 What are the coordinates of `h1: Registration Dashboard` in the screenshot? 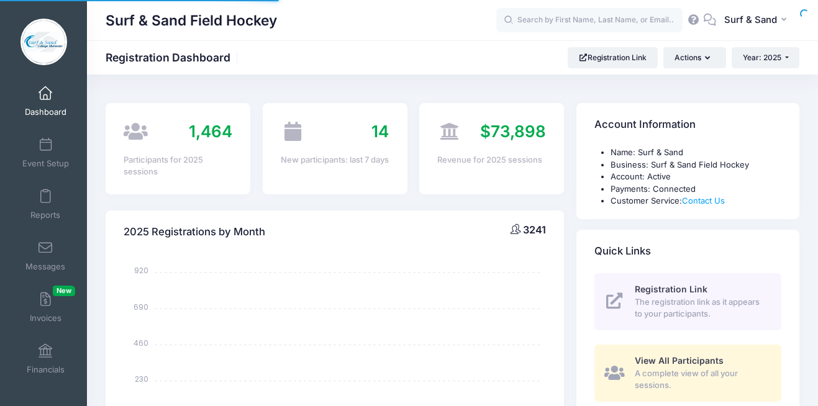 It's located at (173, 57).